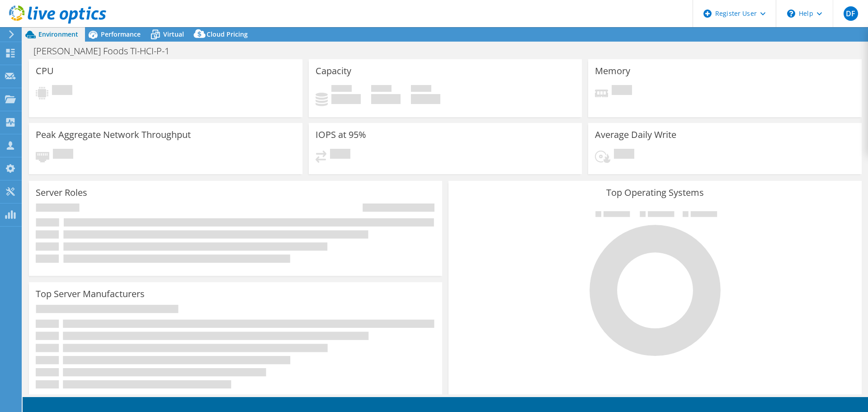 The height and width of the screenshot is (412, 868). I want to click on span: Performance, so click(121, 34).